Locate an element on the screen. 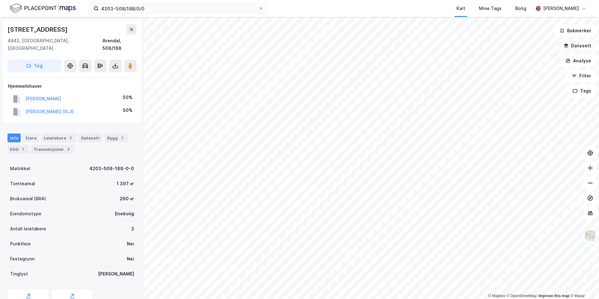 This screenshot has height=299, width=599. button: Bokmerker is located at coordinates (575, 31).